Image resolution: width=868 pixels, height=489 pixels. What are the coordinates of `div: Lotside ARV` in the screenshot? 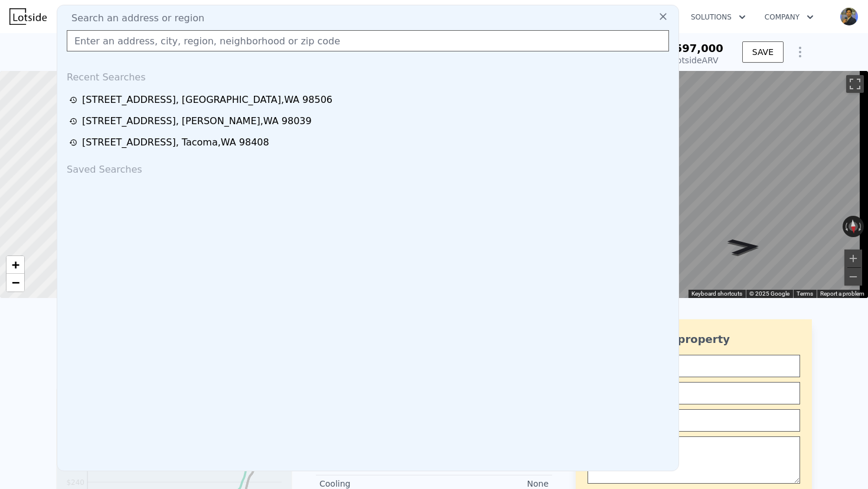 It's located at (695, 60).